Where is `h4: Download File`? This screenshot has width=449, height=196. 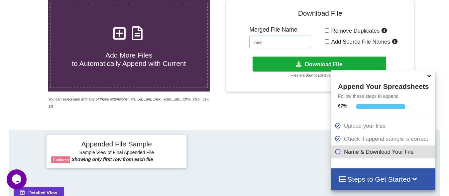
h4: Download File is located at coordinates (320, 14).